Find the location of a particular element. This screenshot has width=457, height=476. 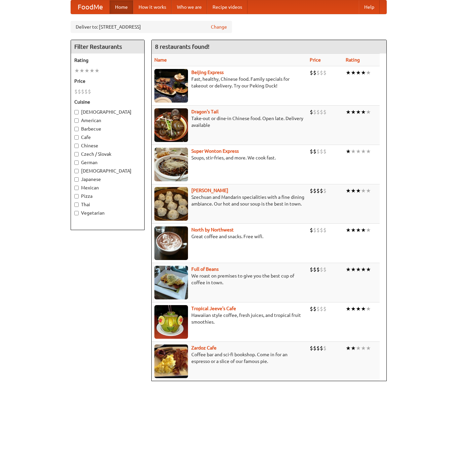

a: Full of Beans is located at coordinates (205, 269).